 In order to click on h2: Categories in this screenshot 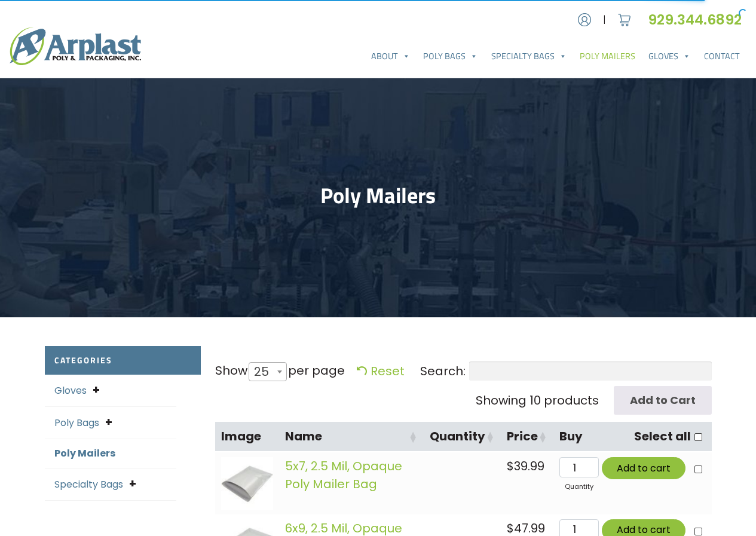, I will do `click(123, 361)`.